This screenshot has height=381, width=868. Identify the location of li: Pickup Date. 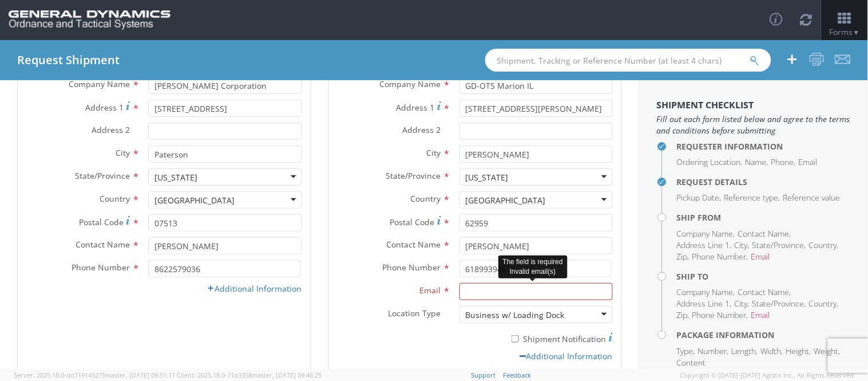
(699, 197).